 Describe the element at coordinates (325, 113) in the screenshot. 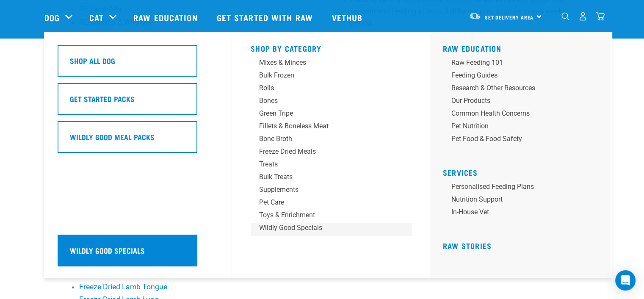

I see `div: Green Tripe` at that location.